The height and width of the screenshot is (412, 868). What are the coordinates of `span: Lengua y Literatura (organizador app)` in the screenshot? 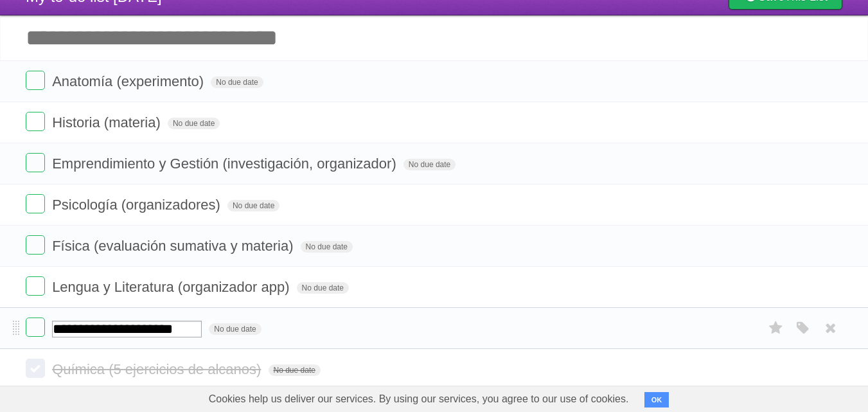 It's located at (172, 287).